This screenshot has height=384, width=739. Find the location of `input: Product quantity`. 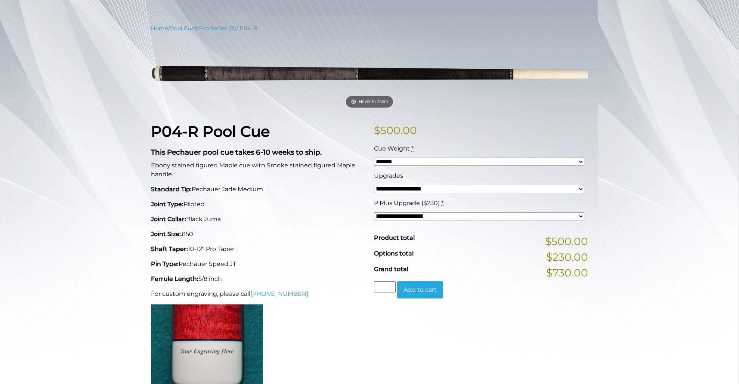

input: Product quantity is located at coordinates (385, 287).